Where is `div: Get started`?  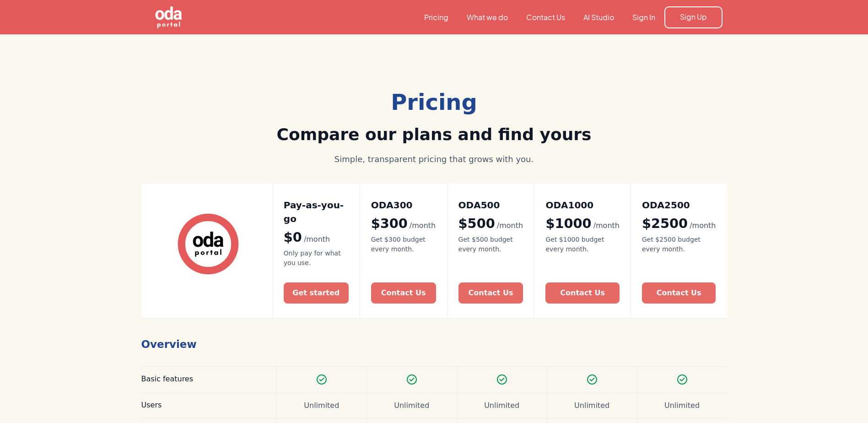 div: Get started is located at coordinates (316, 293).